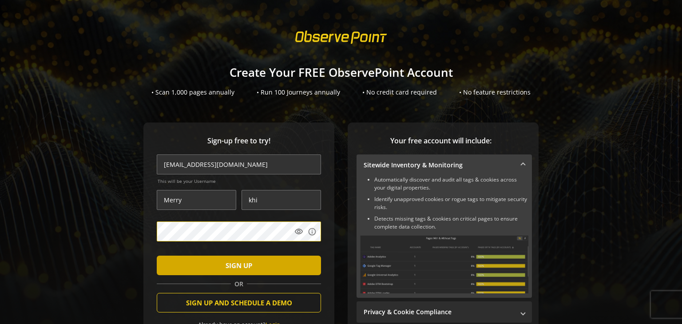  What do you see at coordinates (298, 92) in the screenshot?
I see `div: • Run 100 Journeys annually` at bounding box center [298, 92].